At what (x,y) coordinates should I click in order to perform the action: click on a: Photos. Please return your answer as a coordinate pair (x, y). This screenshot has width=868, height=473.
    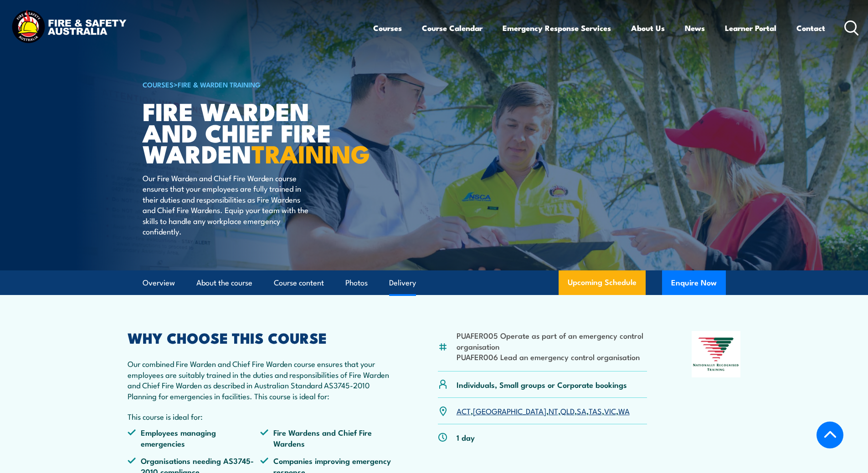
    Looking at the image, I should click on (357, 283).